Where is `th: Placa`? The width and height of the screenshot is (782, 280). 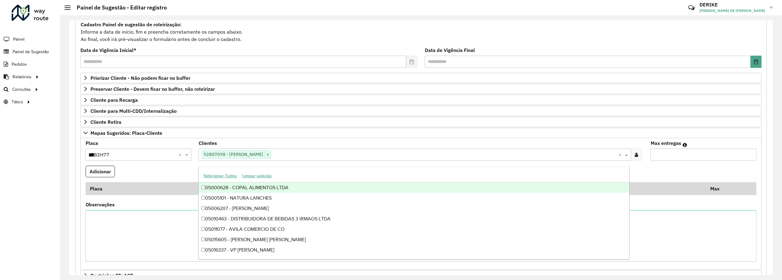
th: Placa is located at coordinates (145, 189).